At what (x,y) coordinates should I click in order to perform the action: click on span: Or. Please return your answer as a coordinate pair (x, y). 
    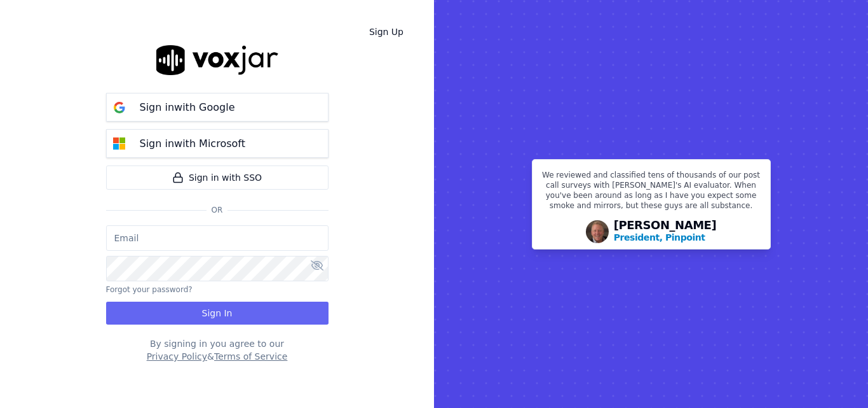
    Looking at the image, I should click on (217, 210).